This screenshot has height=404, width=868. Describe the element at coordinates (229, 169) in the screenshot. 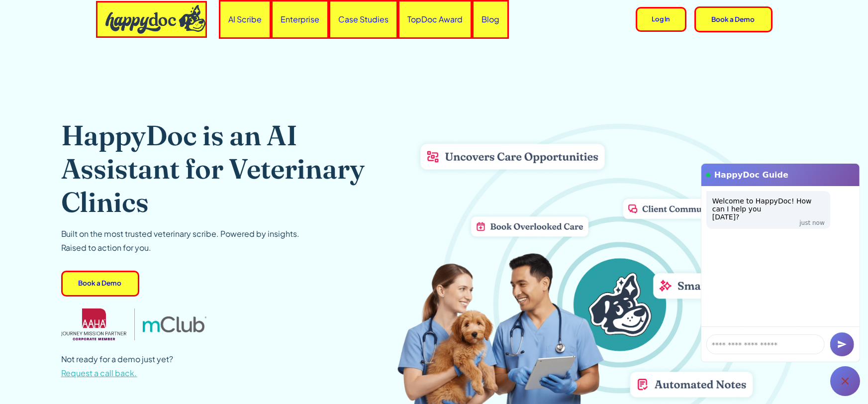

I see `h1: HappyDoc is an AI Assistant for Veterinary Clinics` at that location.